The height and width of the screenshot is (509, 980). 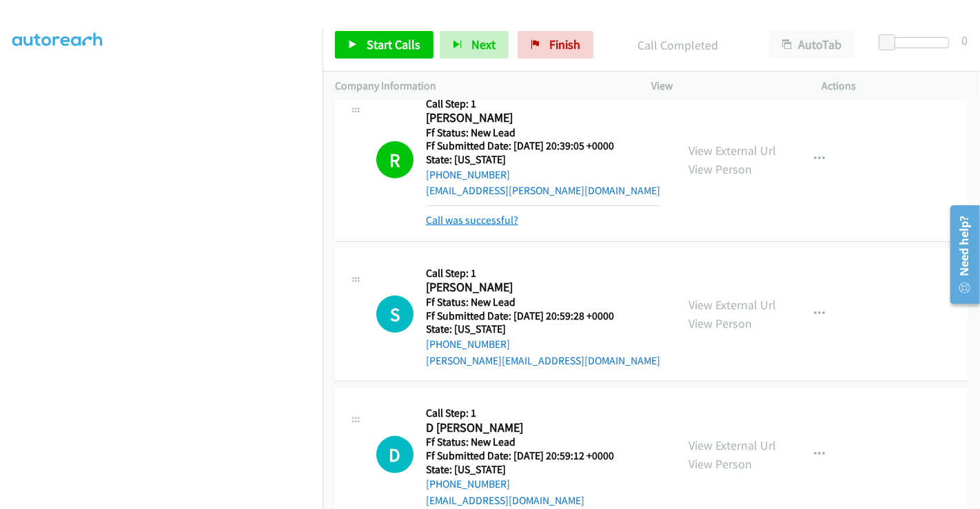 I want to click on h1: S, so click(x=395, y=315).